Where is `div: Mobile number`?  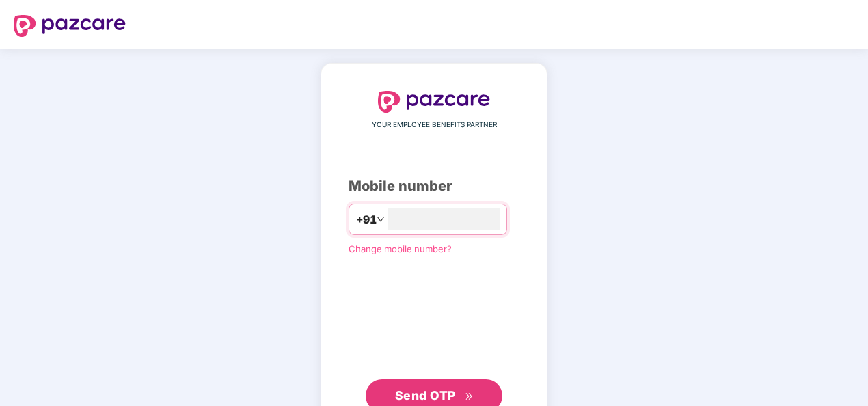
div: Mobile number is located at coordinates (434, 186).